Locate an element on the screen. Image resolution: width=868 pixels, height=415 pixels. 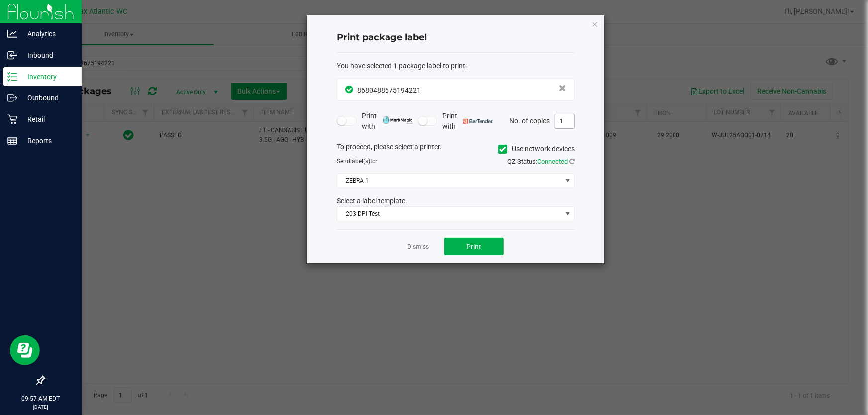
p: Outbound is located at coordinates (47, 98).